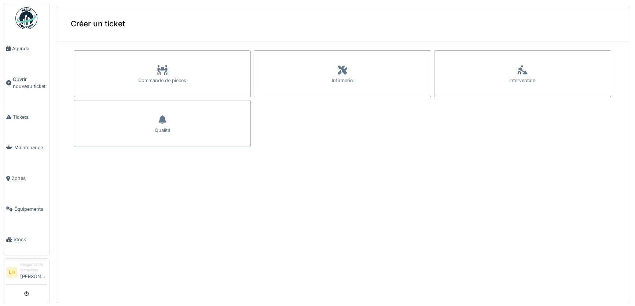 This screenshot has width=635, height=306. I want to click on span: Agenda, so click(29, 48).